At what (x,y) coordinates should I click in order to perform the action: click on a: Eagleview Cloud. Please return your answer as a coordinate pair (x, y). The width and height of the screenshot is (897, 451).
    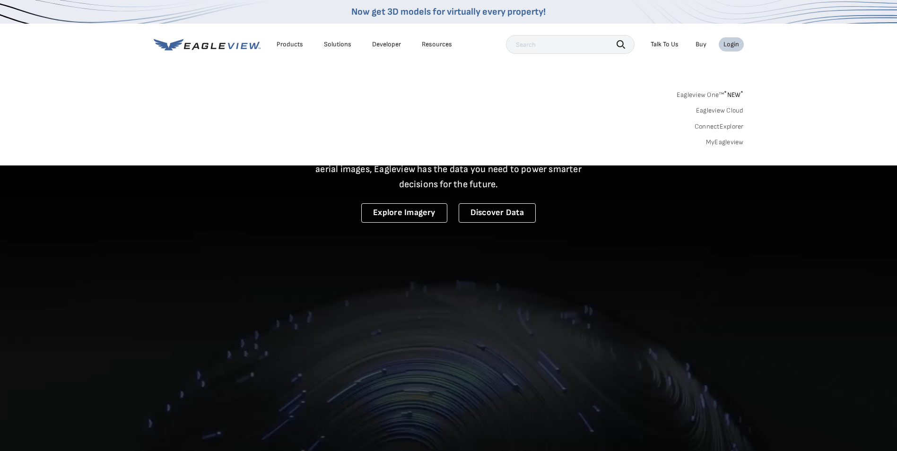
    Looking at the image, I should click on (719, 111).